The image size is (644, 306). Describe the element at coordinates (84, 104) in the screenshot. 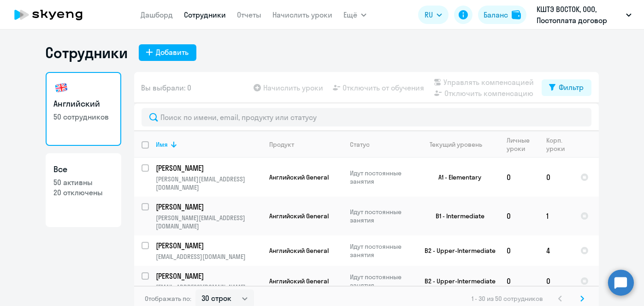

I see `h3: Английский` at that location.